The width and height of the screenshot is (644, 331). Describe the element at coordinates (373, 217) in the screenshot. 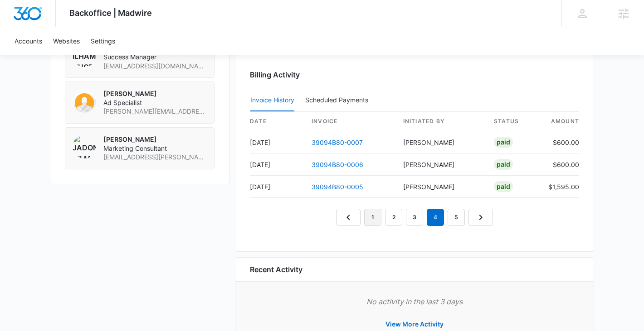

I see `a: Page 1` at that location.